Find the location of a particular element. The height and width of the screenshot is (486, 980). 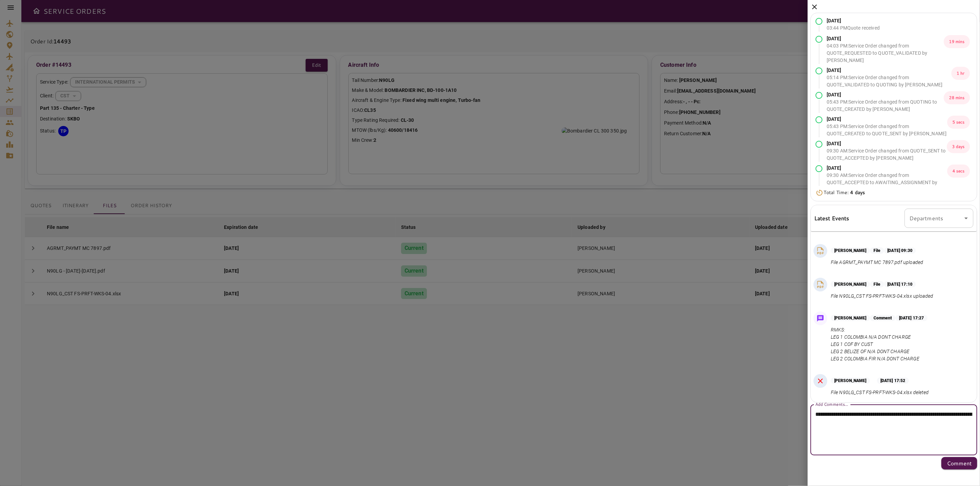

p: 3 days is located at coordinates (958, 147).